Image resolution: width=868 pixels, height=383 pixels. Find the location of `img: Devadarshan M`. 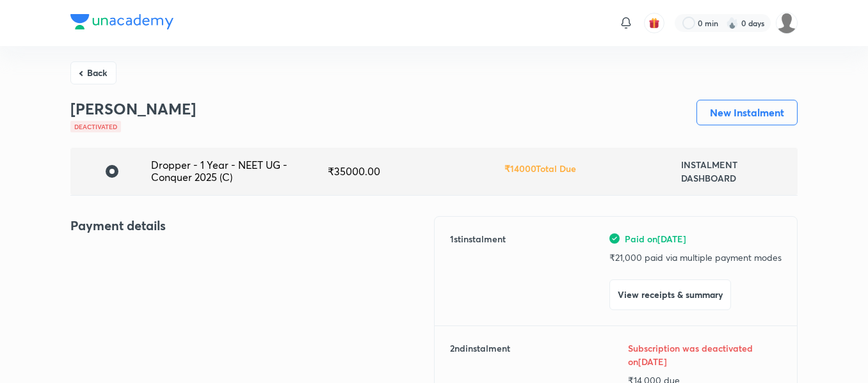

img: Devadarshan M is located at coordinates (786, 23).